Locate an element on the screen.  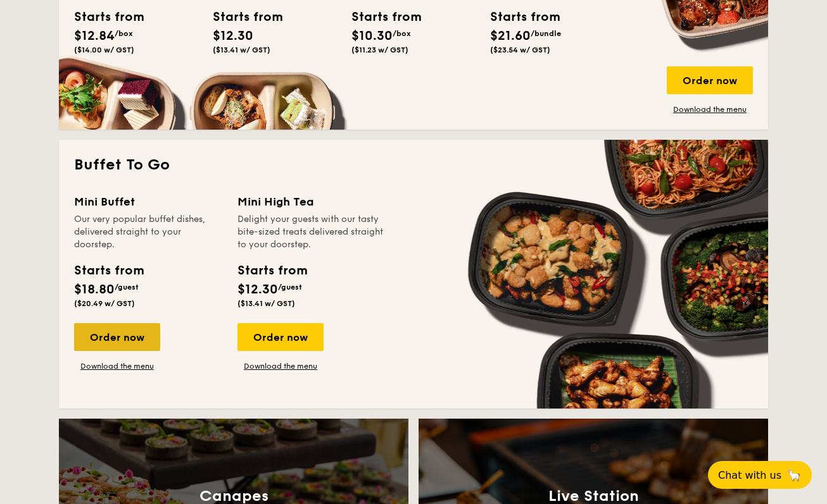
span: /bundle is located at coordinates (546, 34).